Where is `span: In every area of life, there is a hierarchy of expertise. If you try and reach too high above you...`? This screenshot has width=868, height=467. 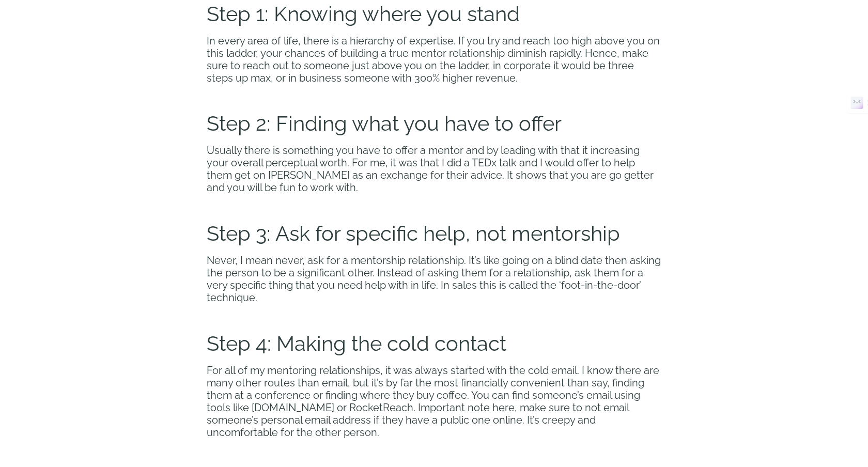
span: In every area of life, there is a hierarchy of expertise. If you try and reach too high above you... is located at coordinates (433, 59).